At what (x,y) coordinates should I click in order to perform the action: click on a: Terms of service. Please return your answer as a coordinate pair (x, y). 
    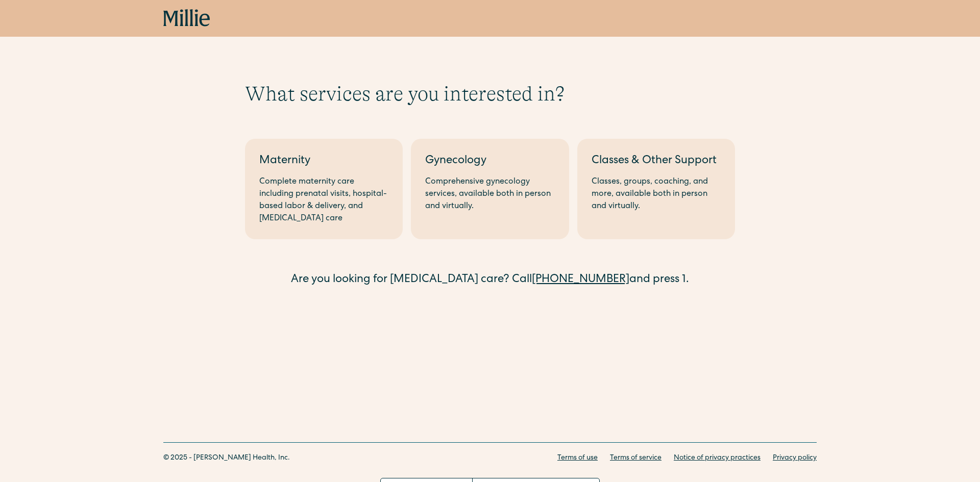
    Looking at the image, I should click on (636, 458).